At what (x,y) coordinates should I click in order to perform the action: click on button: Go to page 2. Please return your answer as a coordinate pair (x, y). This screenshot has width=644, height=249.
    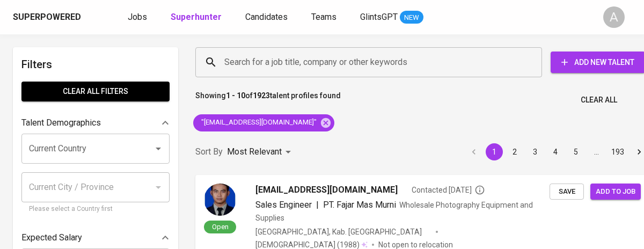
    Looking at the image, I should click on (515, 152).